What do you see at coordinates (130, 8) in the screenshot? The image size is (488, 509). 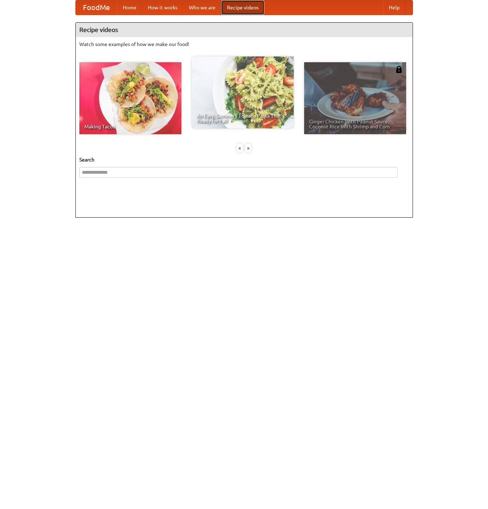 I see `a: Home` at bounding box center [130, 8].